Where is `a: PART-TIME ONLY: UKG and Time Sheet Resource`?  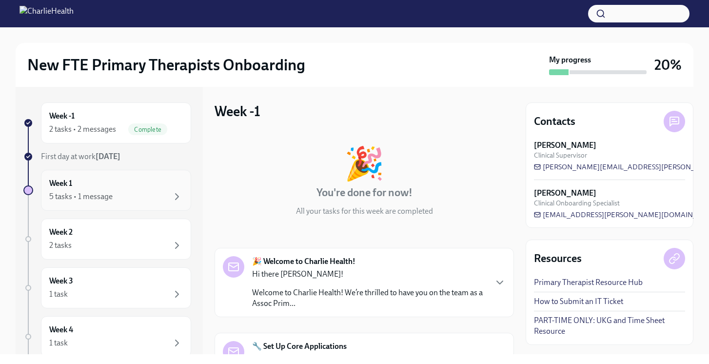 a: PART-TIME ONLY: UKG and Time Sheet Resource is located at coordinates (609, 326).